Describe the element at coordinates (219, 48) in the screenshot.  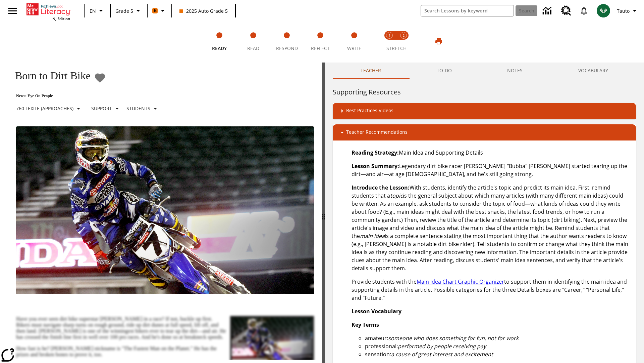
I see `span: Ready` at that location.